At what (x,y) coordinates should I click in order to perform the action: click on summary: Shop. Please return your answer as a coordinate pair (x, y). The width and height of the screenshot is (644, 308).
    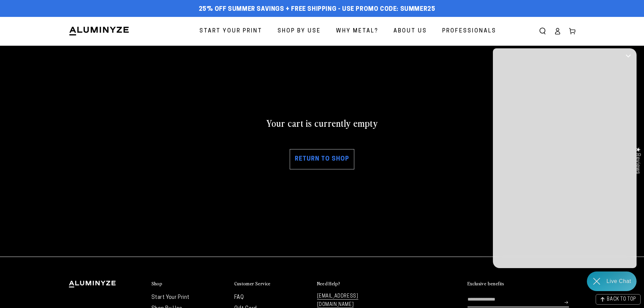
    Looking at the image, I should click on (189, 283).